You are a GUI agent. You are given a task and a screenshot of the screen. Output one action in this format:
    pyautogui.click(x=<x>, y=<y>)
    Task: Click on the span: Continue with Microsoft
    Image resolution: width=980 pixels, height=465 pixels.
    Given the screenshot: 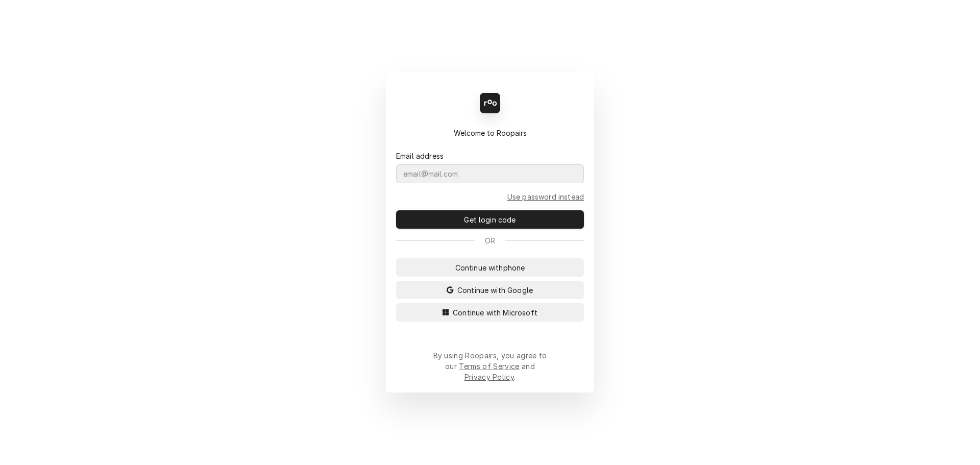 What is the action you would take?
    pyautogui.click(x=495, y=312)
    